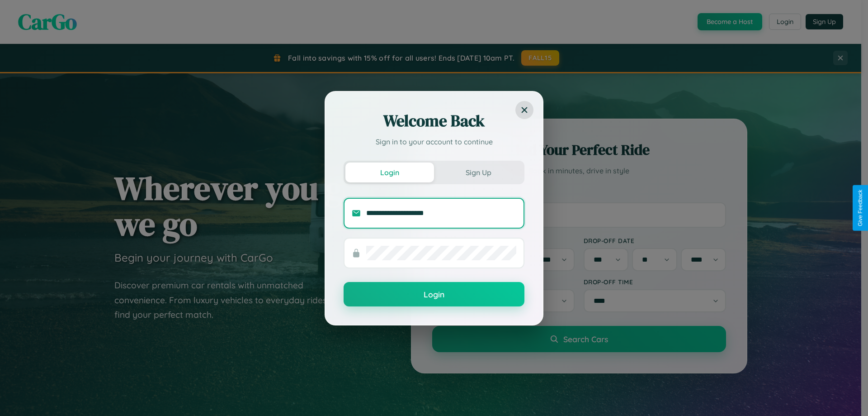 The image size is (868, 416). Describe the element at coordinates (434, 121) in the screenshot. I see `h2: Welcome Back` at that location.